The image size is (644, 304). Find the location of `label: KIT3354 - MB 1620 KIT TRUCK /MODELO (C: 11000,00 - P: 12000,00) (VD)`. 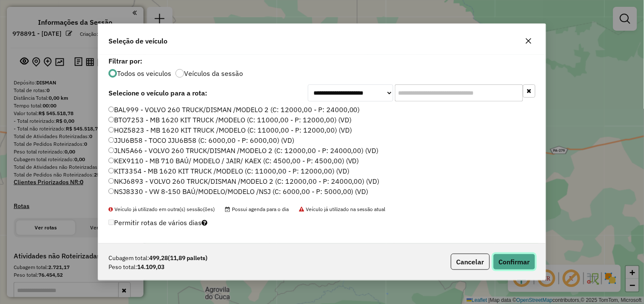

label: KIT3354 - MB 1620 KIT TRUCK /MODELO (C: 11000,00 - P: 12000,00) (VD) is located at coordinates (229, 171).